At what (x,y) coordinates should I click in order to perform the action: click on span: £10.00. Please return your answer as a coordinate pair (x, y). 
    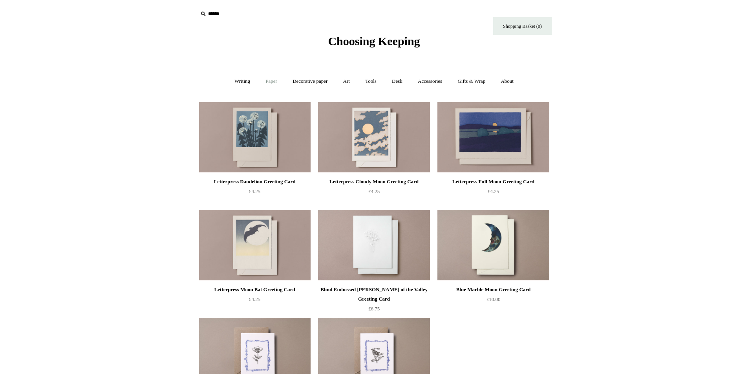
    Looking at the image, I should click on (494, 299).